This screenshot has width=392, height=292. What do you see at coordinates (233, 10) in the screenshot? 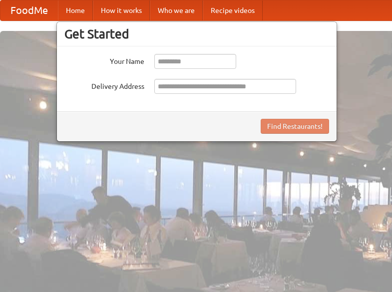
I see `a: Recipe videos` at bounding box center [233, 10].